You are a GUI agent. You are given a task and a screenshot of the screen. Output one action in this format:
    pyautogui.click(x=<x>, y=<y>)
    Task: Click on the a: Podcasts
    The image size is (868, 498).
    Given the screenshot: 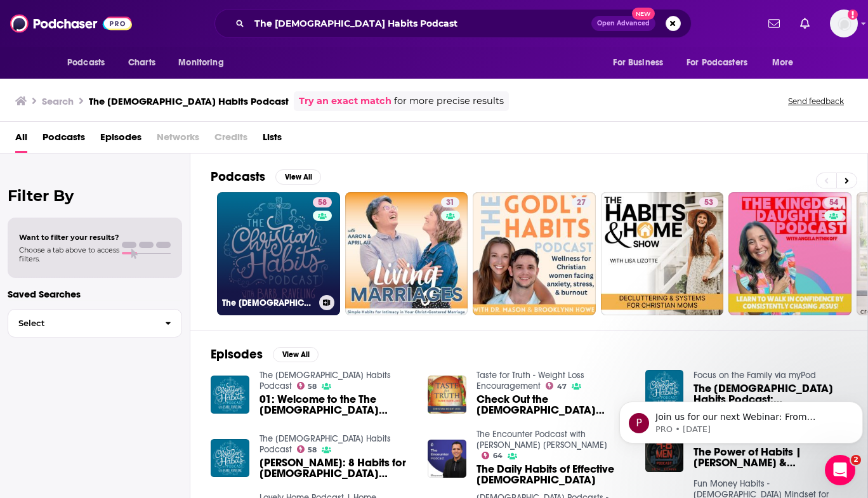 What is the action you would take?
    pyautogui.click(x=64, y=140)
    